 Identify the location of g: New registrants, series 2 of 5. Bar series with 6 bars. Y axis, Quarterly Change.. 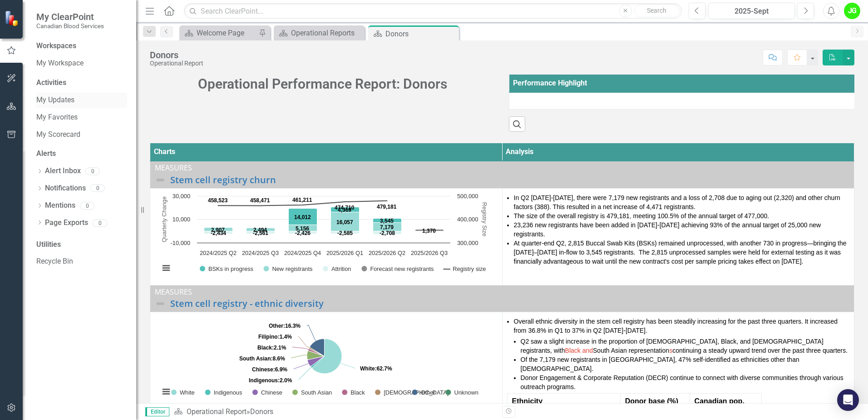
(317, 214).